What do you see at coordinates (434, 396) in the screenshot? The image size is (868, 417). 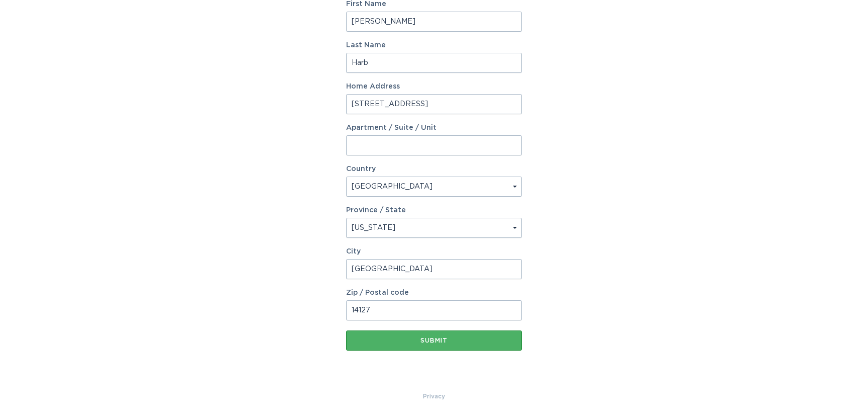 I see `a: Privacy Policy & Terms of Use` at bounding box center [434, 396].